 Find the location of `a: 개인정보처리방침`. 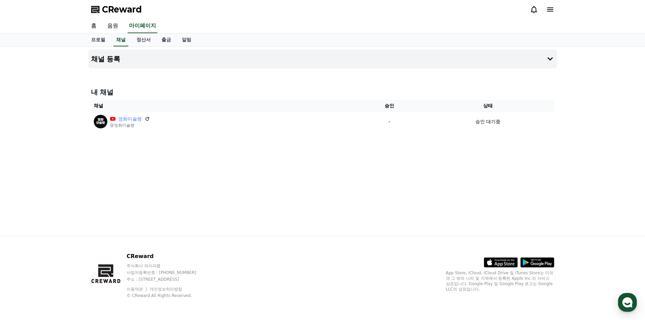

a: 개인정보처리방침 is located at coordinates (166, 289).